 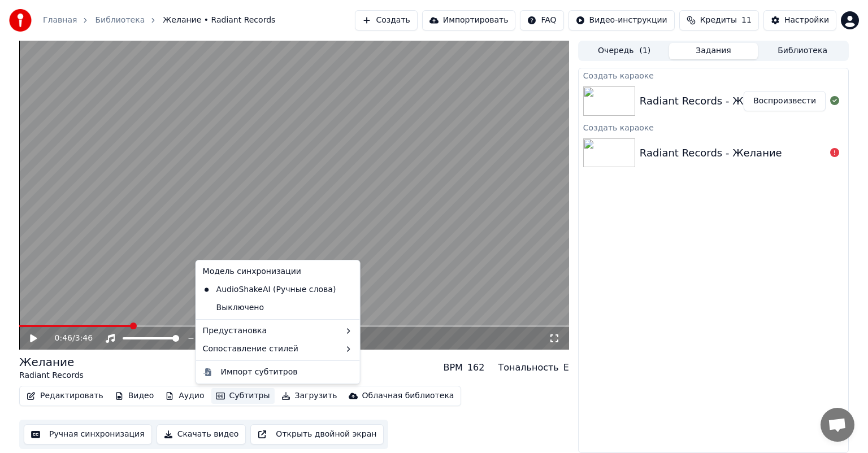 I want to click on button: Создать, so click(x=386, y=20).